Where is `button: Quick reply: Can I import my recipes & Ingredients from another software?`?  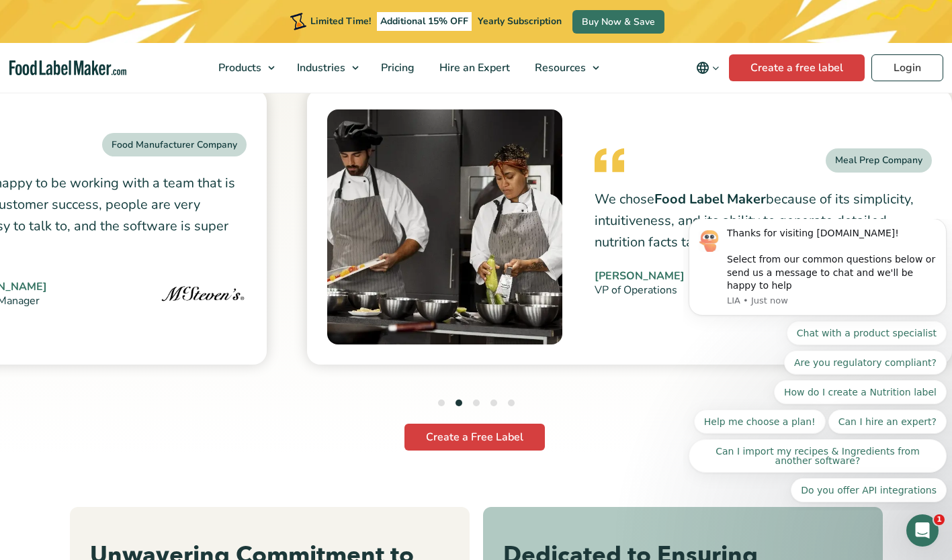
button: Quick reply: Can I import my recipes & Ingredients from another software? is located at coordinates (135, 237).